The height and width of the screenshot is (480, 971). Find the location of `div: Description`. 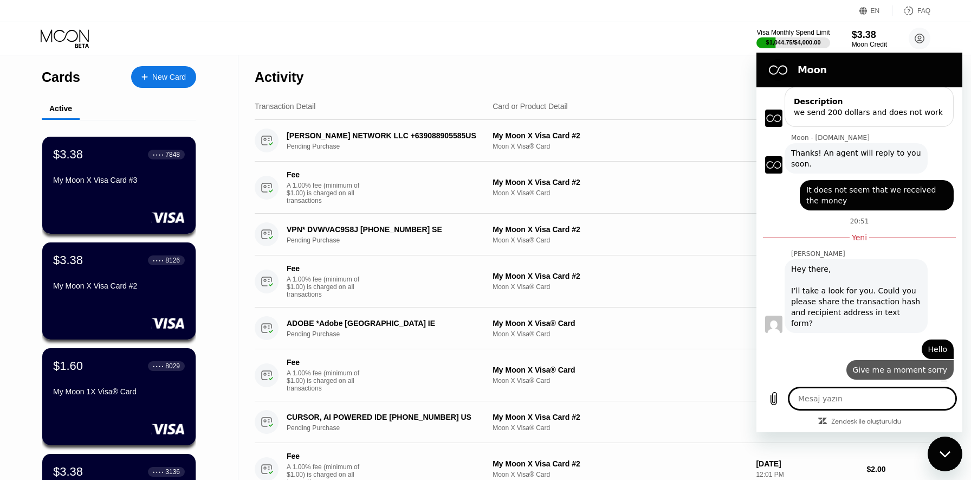

div: Description is located at coordinates (113, 49).